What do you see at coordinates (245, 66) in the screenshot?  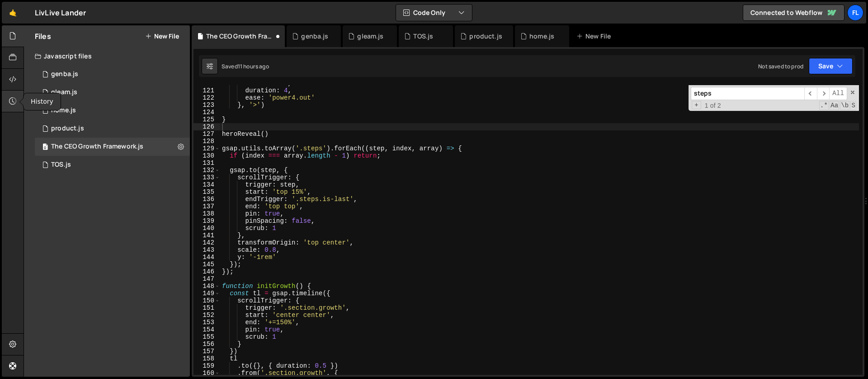 I see `div: Saved` at bounding box center [245, 66].